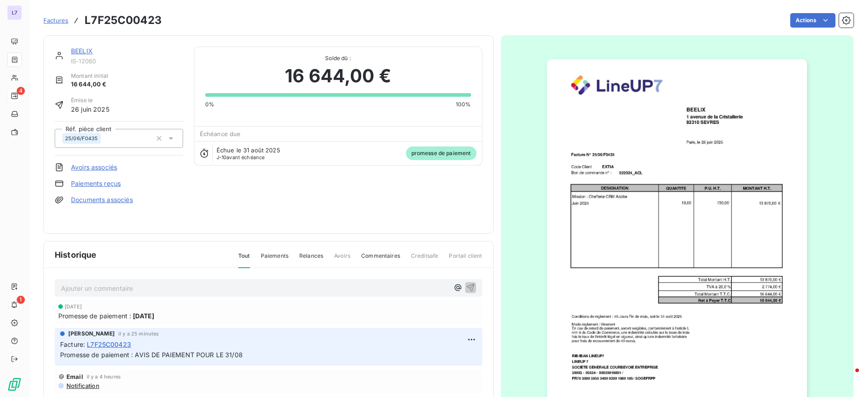 This screenshot has height=397, width=868. What do you see at coordinates (75, 254) in the screenshot?
I see `span: Historique` at bounding box center [75, 254].